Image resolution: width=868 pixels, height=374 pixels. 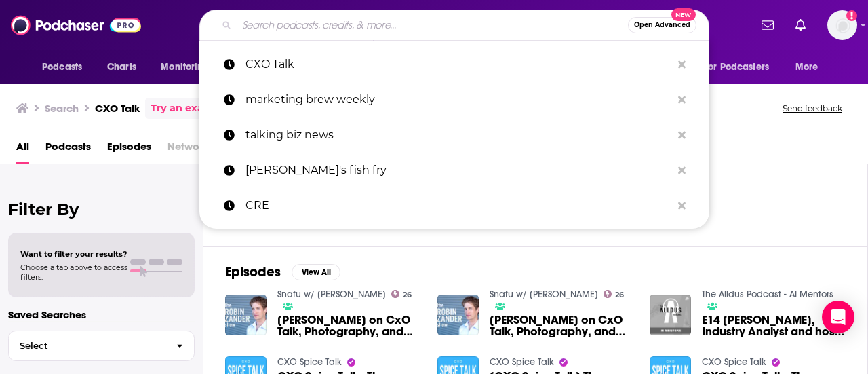 I want to click on span: For Podcasters, so click(x=737, y=67).